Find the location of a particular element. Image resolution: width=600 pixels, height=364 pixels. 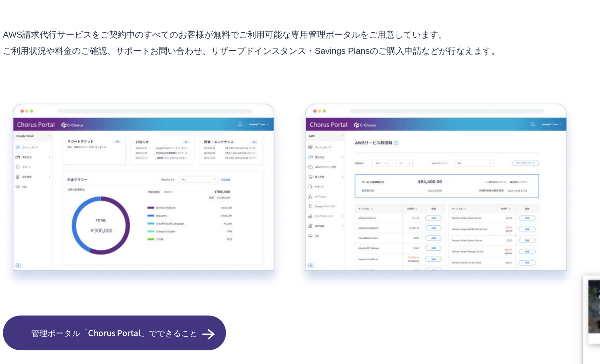

x-t: AWS請求代行サービスをはじめとするAWS支援サービスの詳細がまとまった資料をダウンロードできます。 is located at coordinates (537, 332).